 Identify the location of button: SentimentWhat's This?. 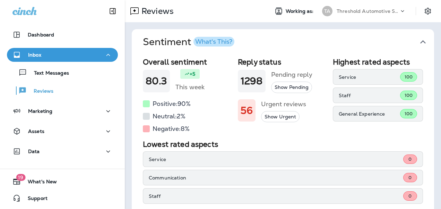
(288, 42).